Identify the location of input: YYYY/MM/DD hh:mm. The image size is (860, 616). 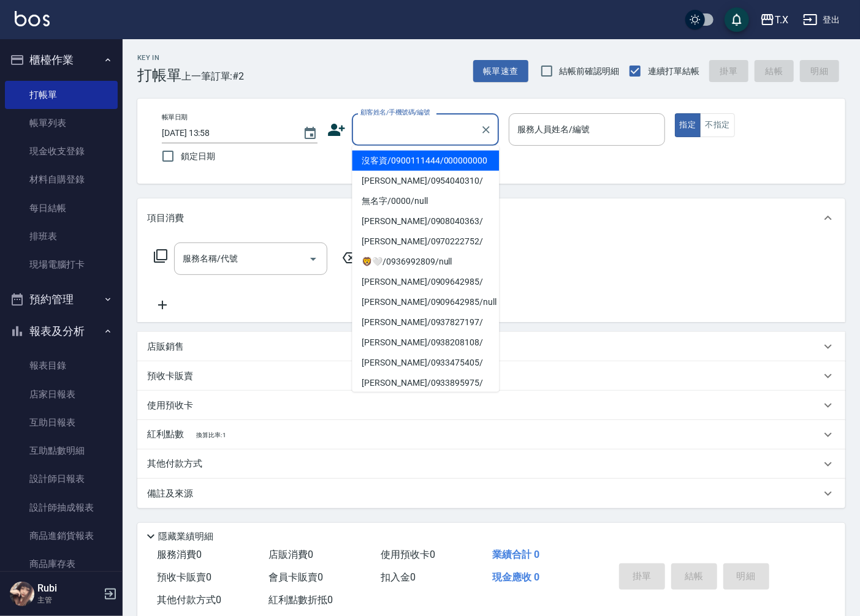
(226, 133).